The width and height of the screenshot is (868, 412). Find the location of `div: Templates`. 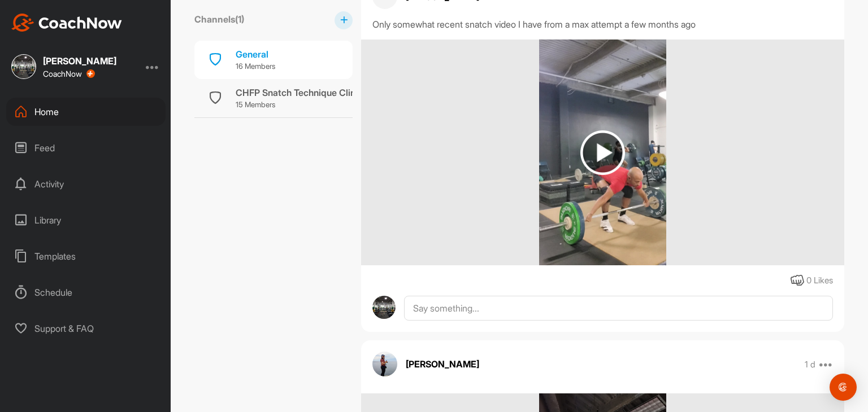

div: Templates is located at coordinates (86, 257).